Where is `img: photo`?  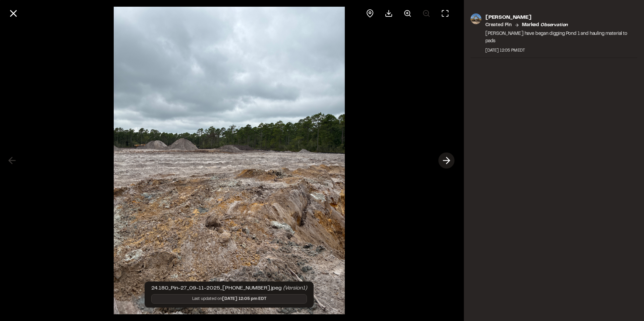 img: photo is located at coordinates (476, 19).